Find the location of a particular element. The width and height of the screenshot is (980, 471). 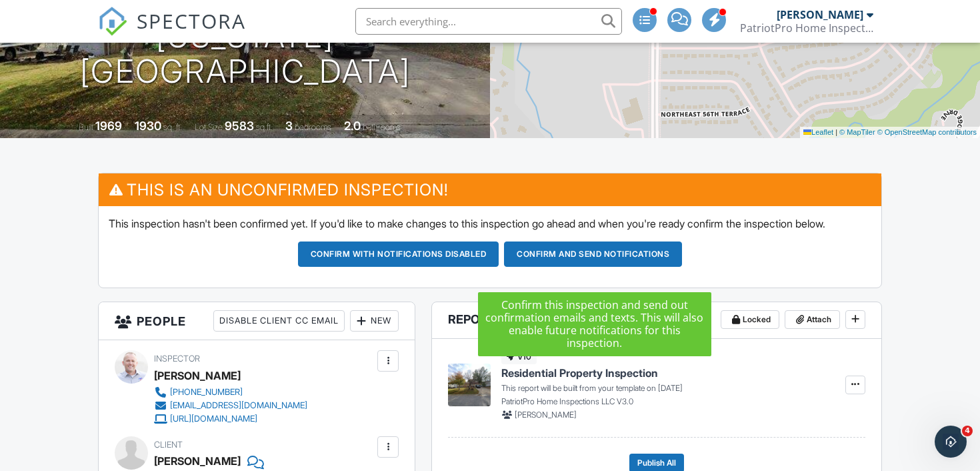

span: Lot Size is located at coordinates (209, 127).